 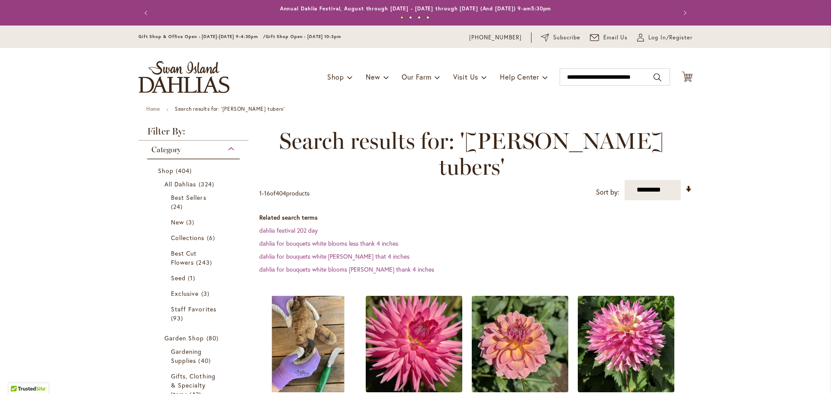 What do you see at coordinates (608, 192) in the screenshot?
I see `label: Sort by:` at bounding box center [608, 192].